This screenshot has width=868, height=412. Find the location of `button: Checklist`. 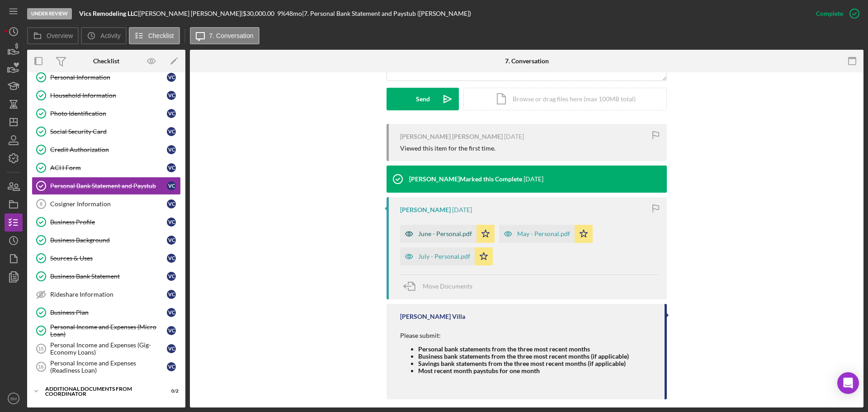

button: Checklist is located at coordinates (154, 36).